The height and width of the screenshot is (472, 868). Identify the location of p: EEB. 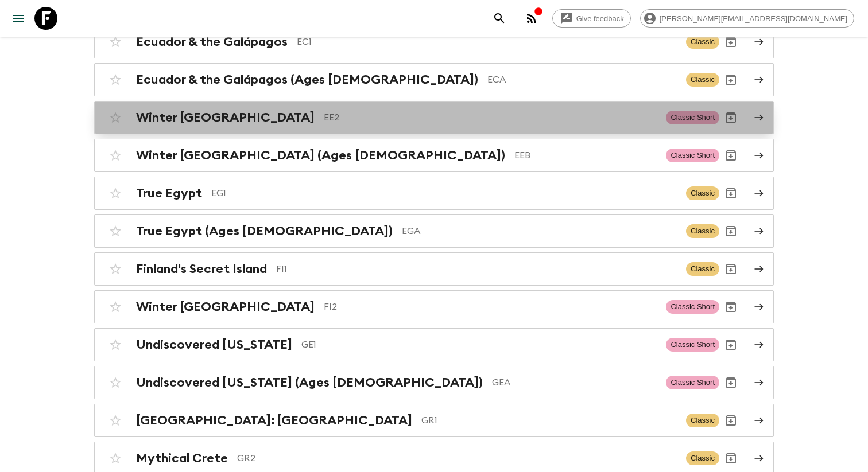
(586, 155).